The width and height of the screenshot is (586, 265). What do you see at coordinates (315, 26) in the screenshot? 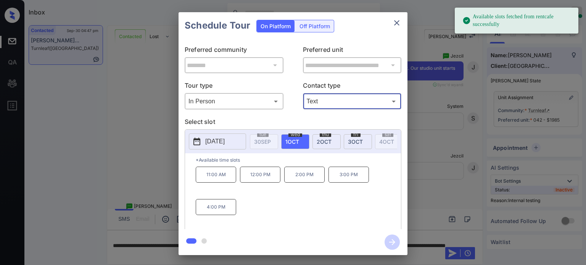
I see `div: Off Platform` at bounding box center [315, 26].